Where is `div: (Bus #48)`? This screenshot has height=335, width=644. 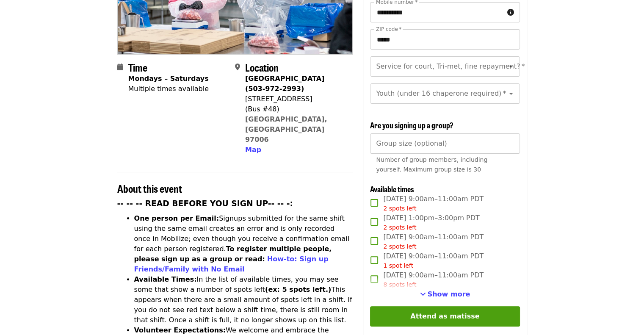
div: (Bus #48) is located at coordinates (296, 109).